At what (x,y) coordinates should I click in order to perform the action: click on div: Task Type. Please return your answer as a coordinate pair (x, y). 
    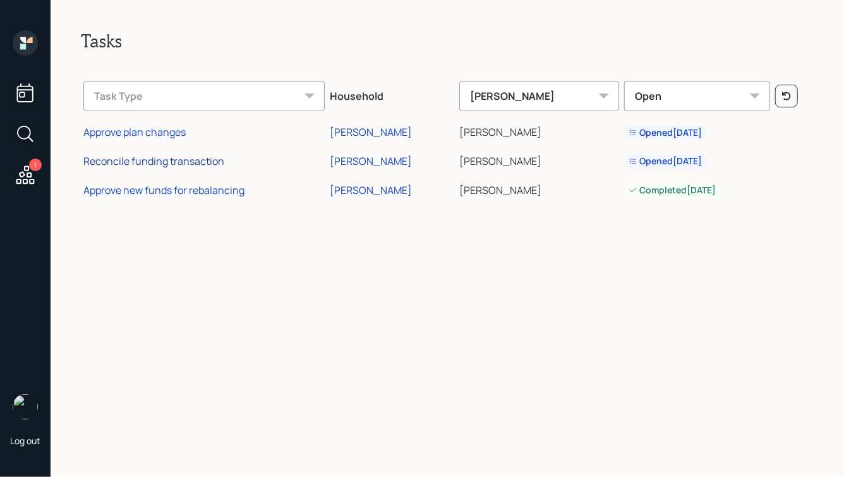
    Looking at the image, I should click on (204, 96).